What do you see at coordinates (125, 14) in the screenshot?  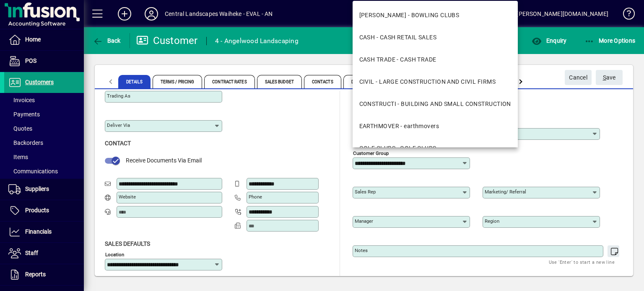 I see `button: Add` at bounding box center [125, 14].